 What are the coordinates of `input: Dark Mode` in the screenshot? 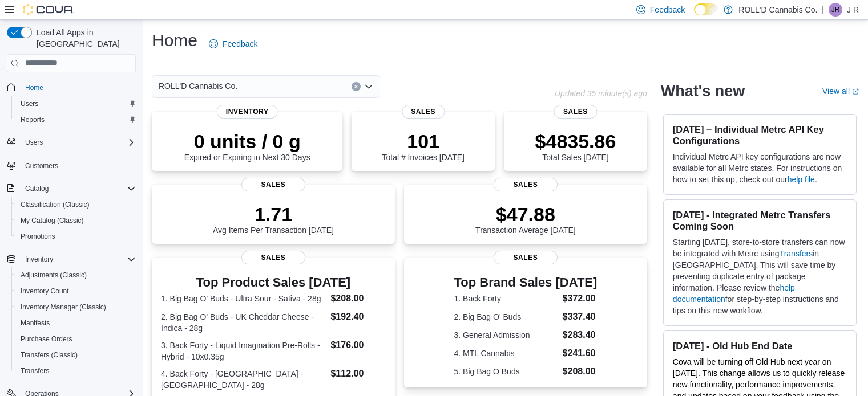 It's located at (705, 9).